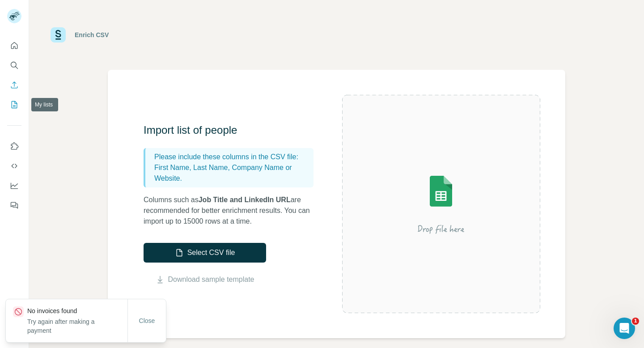 This screenshot has width=644, height=348. Describe the element at coordinates (147, 321) in the screenshot. I see `span: Close` at that location.